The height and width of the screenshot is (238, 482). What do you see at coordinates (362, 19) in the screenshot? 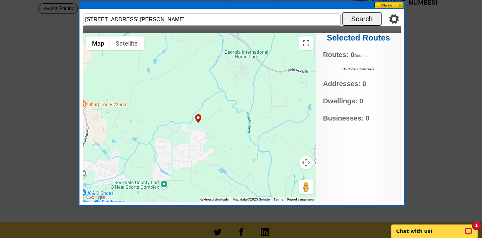
I see `button: Search` at bounding box center [362, 19].